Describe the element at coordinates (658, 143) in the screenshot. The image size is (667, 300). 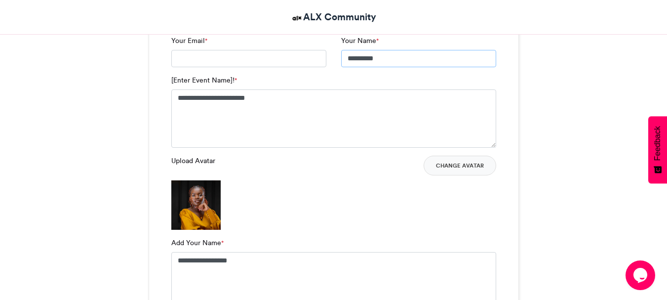
I see `span: Feedback` at that location.